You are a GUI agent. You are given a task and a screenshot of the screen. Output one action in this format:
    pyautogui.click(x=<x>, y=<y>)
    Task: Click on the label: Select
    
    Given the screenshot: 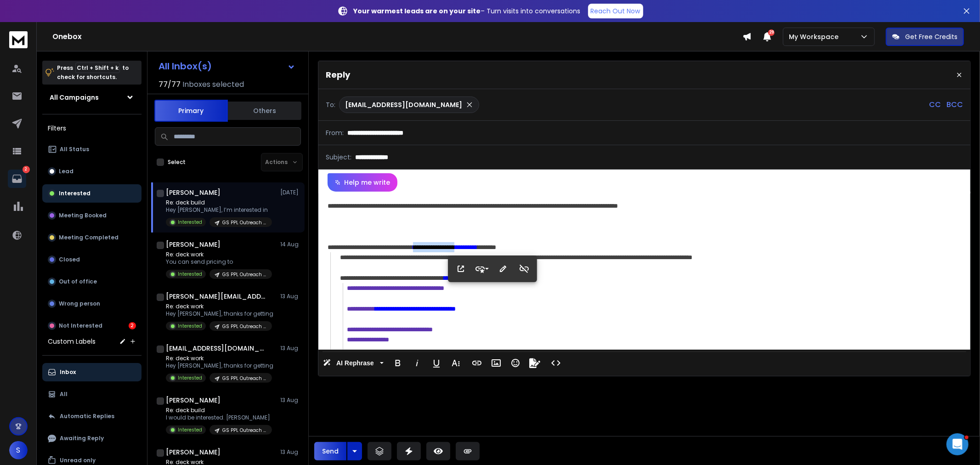 What is the action you would take?
    pyautogui.click(x=177, y=162)
    